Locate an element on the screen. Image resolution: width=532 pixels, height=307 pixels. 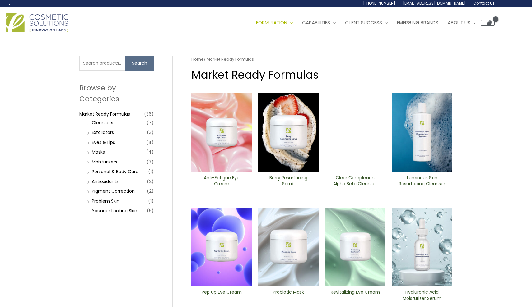
a: Home is located at coordinates (198, 59).